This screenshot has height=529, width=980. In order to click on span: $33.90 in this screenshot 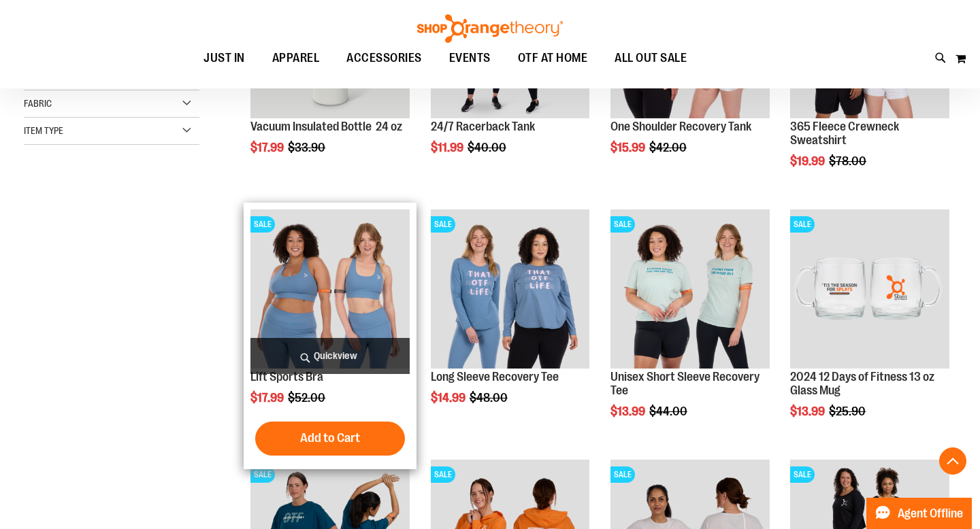, I will do `click(308, 148)`.